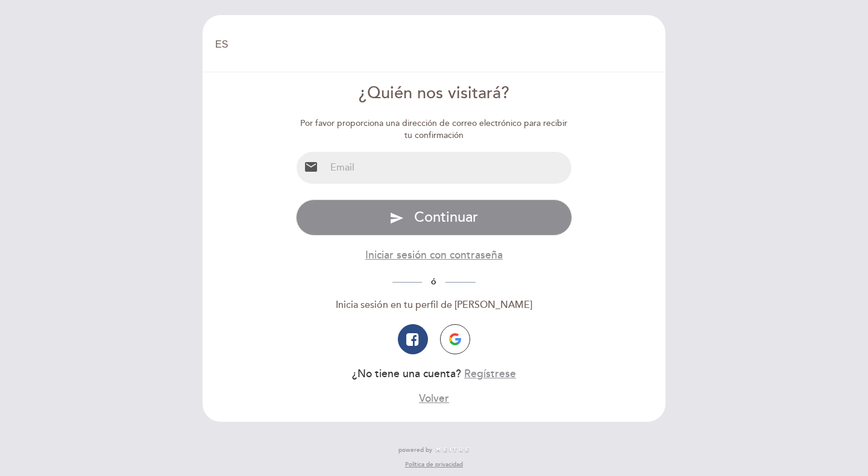 This screenshot has height=476, width=868. I want to click on span: Continuar, so click(446, 217).